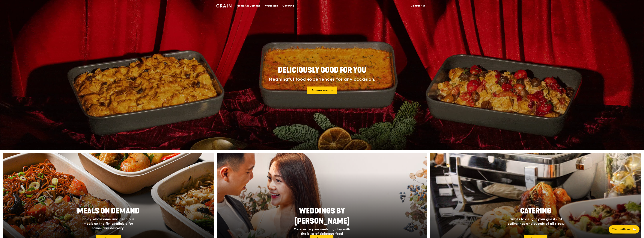  I want to click on a: Contact us, so click(418, 6).